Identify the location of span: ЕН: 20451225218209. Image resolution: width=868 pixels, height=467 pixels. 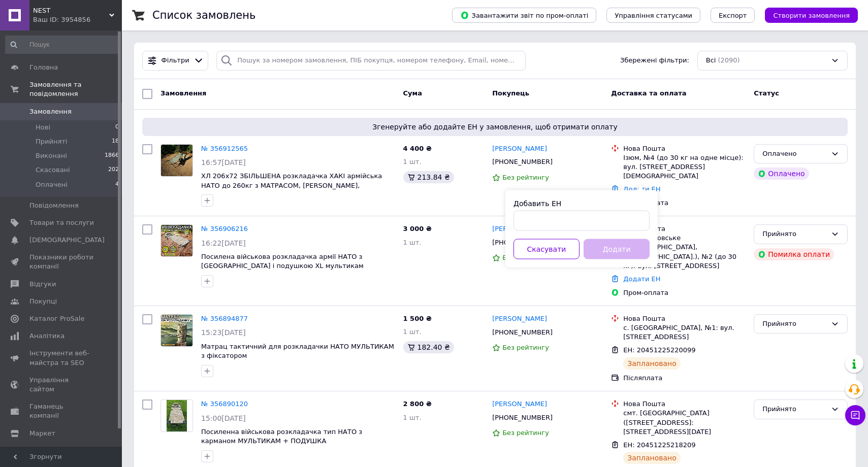
(659, 445).